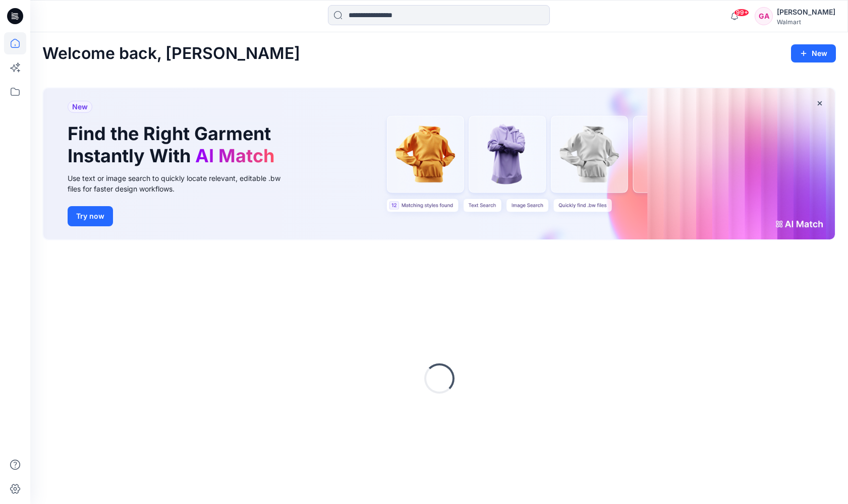 This screenshot has height=504, width=848. Describe the element at coordinates (80, 107) in the screenshot. I see `span: New` at that location.